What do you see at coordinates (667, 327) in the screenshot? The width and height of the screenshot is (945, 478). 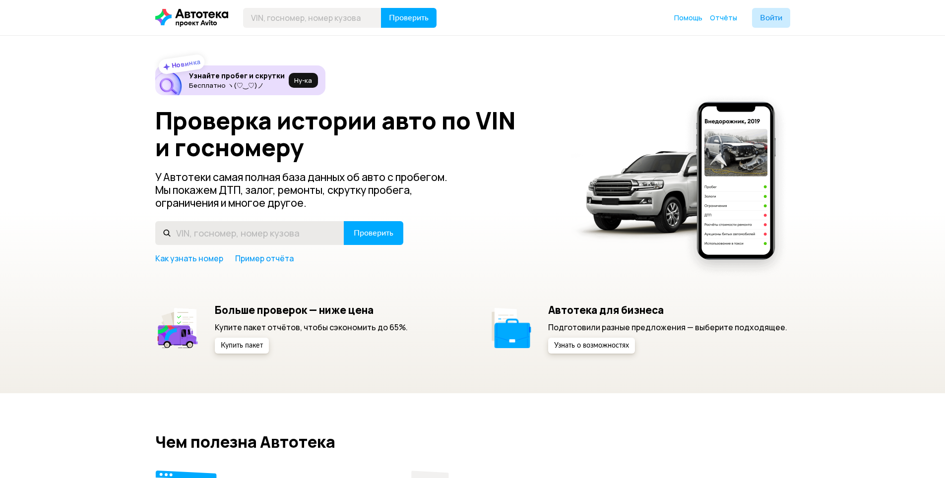 I see `p: Подготовили разные предложения — выберите подходящее.` at bounding box center [667, 327].